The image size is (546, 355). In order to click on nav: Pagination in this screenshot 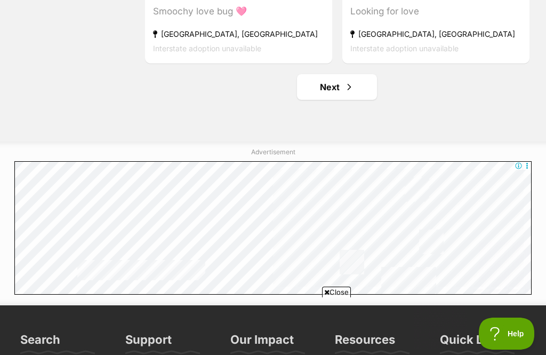, I will do `click(337, 87)`.